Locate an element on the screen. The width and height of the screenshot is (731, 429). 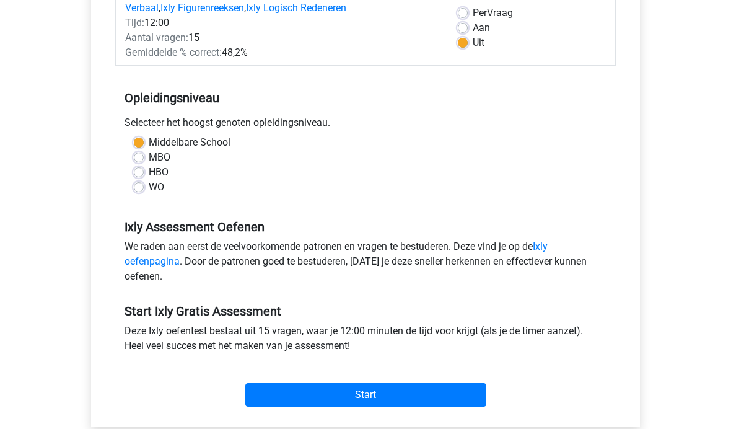
label: Vraag is located at coordinates (492, 13).